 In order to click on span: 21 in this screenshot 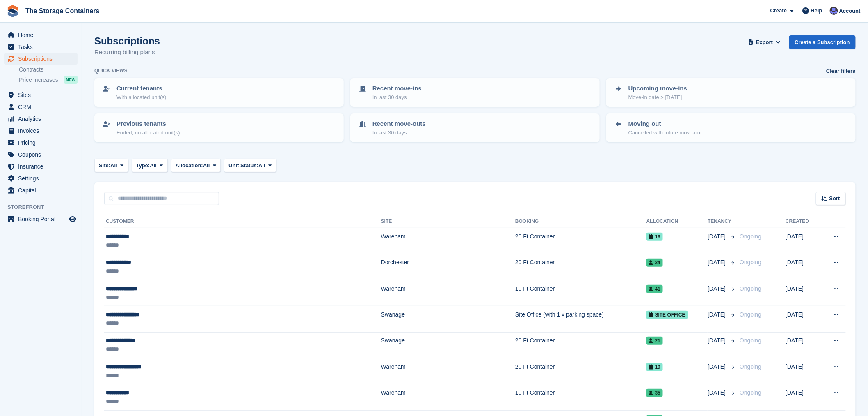, I will do `click(655, 341)`.